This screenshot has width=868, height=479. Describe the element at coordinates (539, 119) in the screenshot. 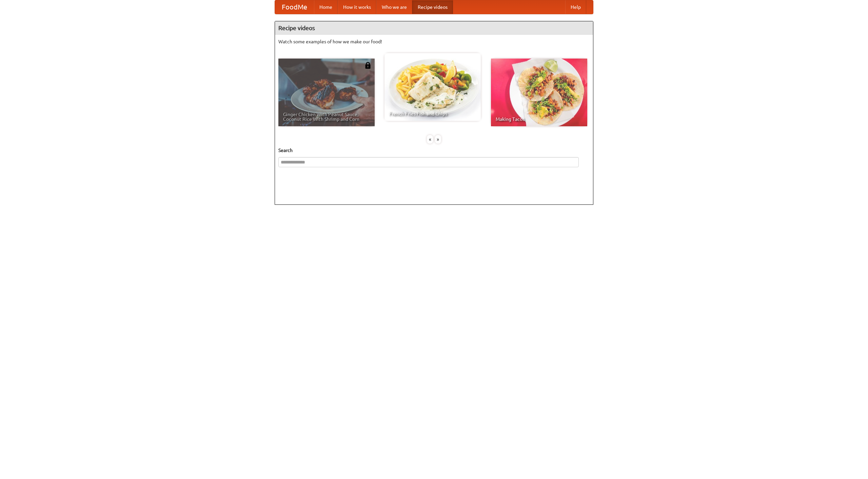

I see `span: Making Tacos` at that location.